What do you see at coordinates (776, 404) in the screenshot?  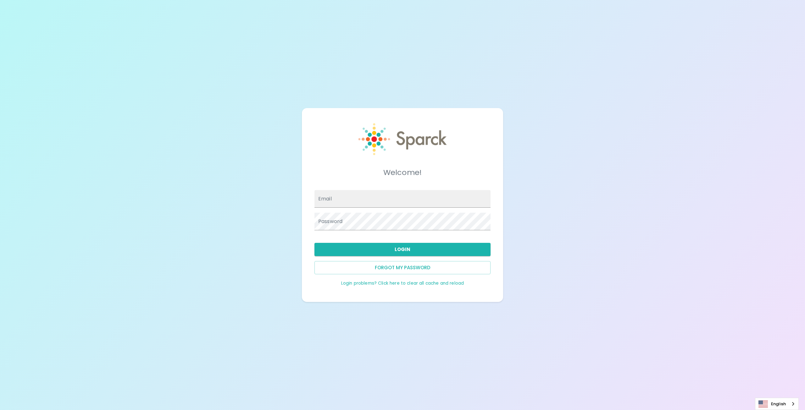 I see `aside: Language selected: English` at bounding box center [776, 404].